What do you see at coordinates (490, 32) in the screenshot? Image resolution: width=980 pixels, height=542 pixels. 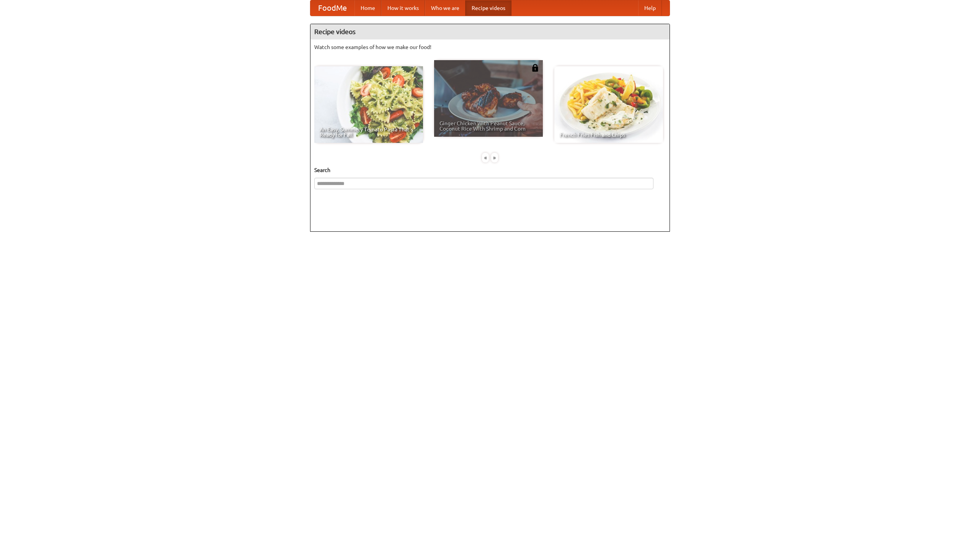 I see `h4: Recipe videos` at bounding box center [490, 32].